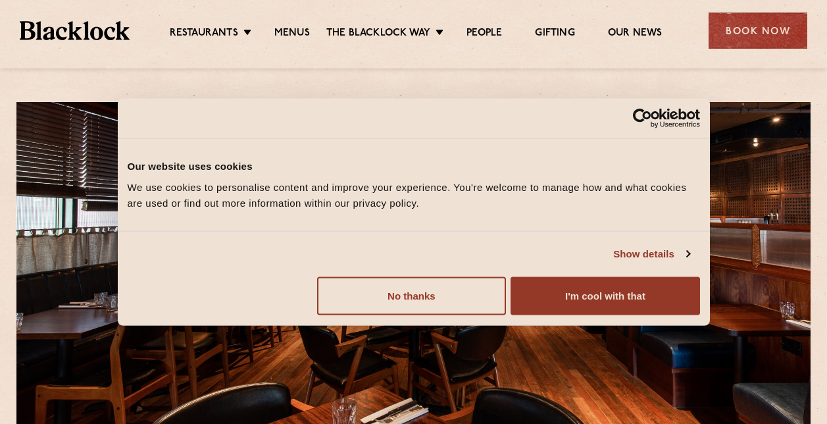  Describe the element at coordinates (651, 254) in the screenshot. I see `a: Show details` at that location.